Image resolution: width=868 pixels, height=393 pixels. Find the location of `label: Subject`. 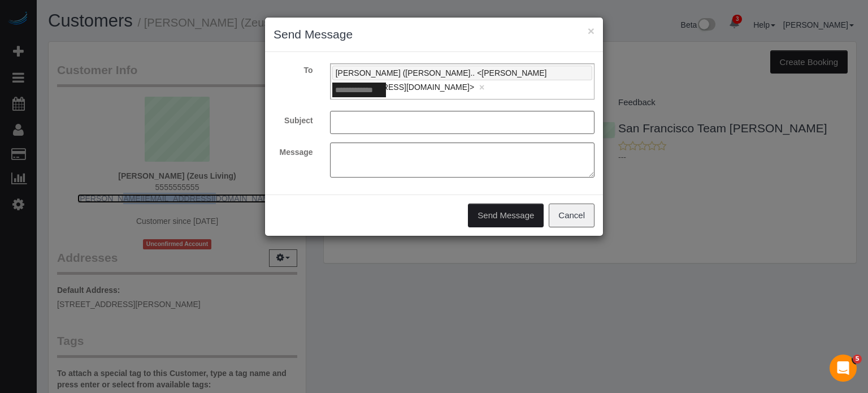

label: Subject is located at coordinates (294, 118).